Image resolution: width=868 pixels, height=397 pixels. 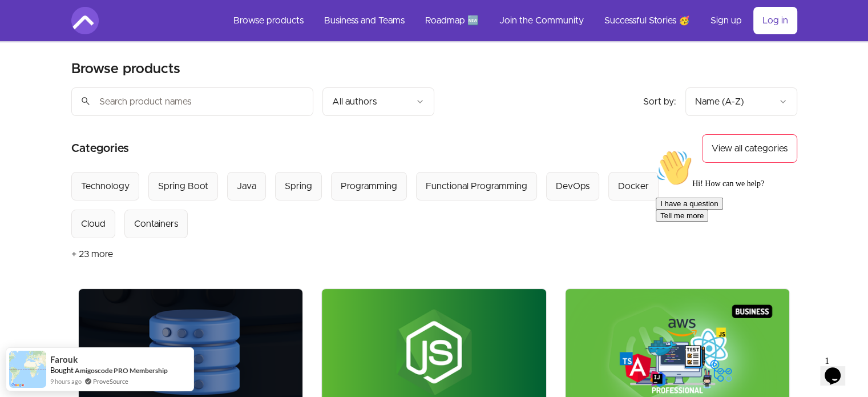 I want to click on button: View all categories, so click(x=750, y=148).